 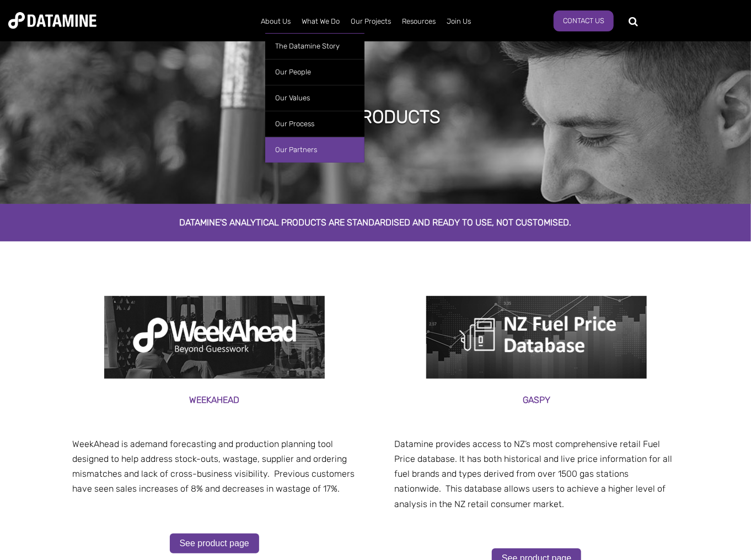 I want to click on div: v 4.0.25, so click(x=42, y=22).